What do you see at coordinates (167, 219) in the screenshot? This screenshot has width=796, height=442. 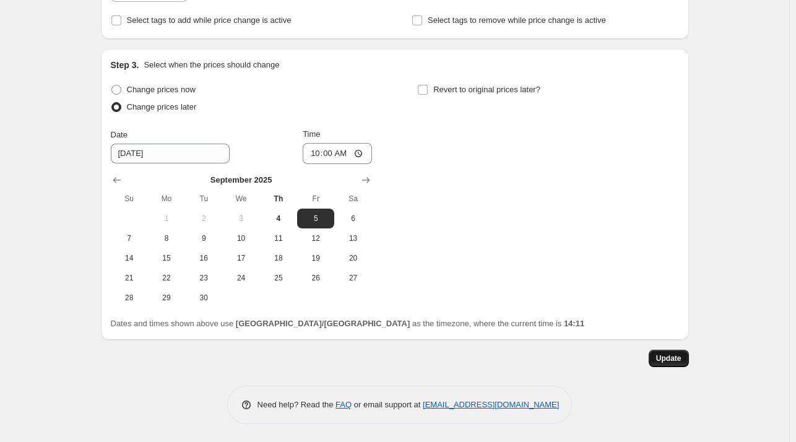 I see `button: Monday September 1 2025` at bounding box center [167, 219].